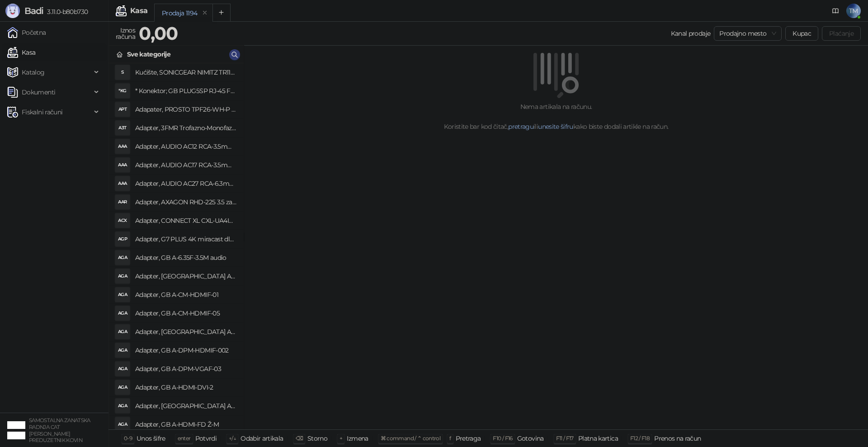  Describe the element at coordinates (186, 165) in the screenshot. I see `h4: Adapter, AUDIO AC17 RCA-3.5mm stereo` at that location.